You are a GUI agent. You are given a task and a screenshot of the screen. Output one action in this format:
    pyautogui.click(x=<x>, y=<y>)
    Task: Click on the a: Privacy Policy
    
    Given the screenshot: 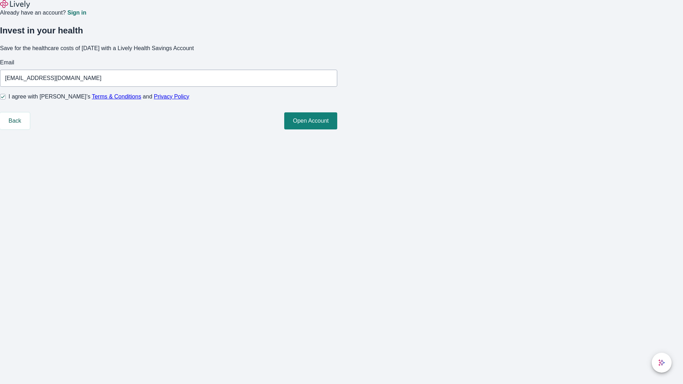 What is the action you would take?
    pyautogui.click(x=172, y=96)
    